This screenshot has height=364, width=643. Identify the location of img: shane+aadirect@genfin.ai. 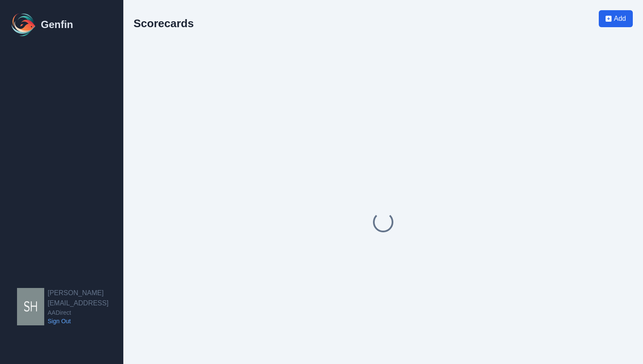
(31, 307).